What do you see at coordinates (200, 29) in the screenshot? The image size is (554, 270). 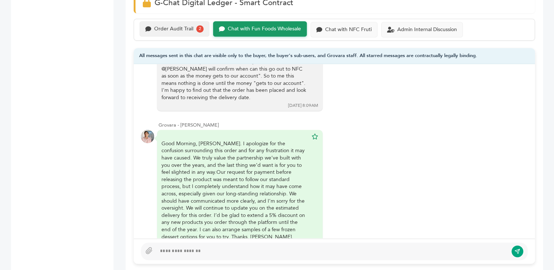 I see `div: 2` at bounding box center [200, 29].